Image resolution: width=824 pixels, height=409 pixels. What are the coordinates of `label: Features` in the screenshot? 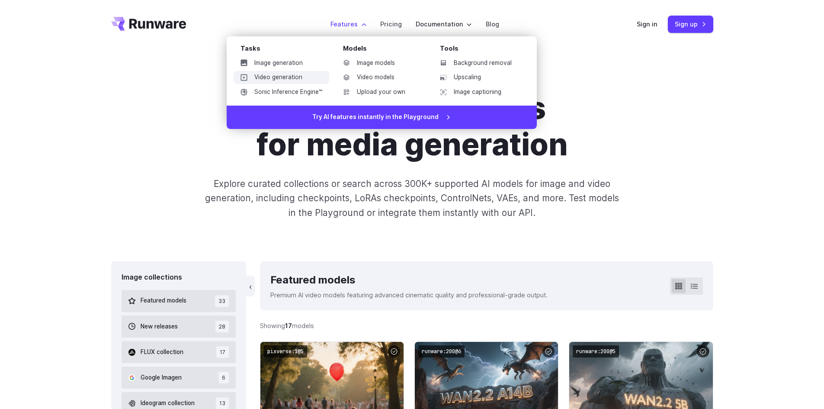 It's located at (348, 24).